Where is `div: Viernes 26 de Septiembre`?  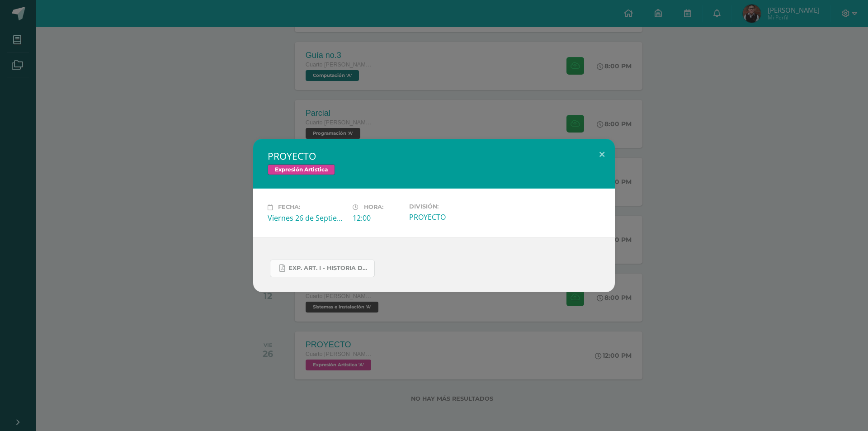
div: Viernes 26 de Septiembre is located at coordinates (306, 218).